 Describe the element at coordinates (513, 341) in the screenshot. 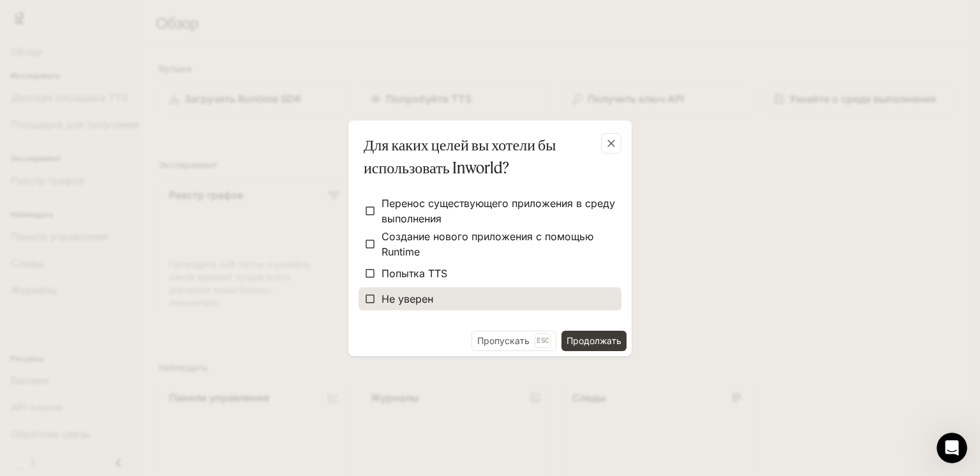

I see `button: ПропускатьEsc` at that location.